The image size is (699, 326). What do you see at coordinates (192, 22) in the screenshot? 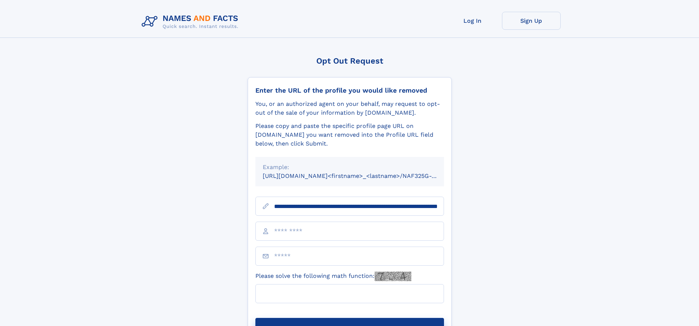
I see `img: Logo Names and Facts` at bounding box center [192, 22].